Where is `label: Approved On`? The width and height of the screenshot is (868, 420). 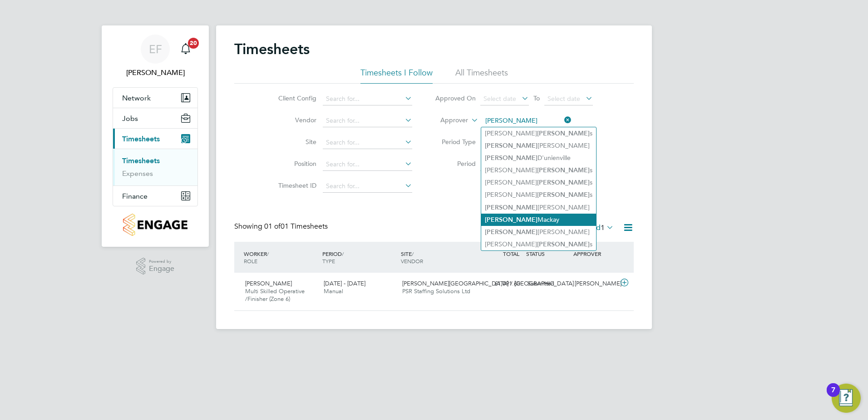
label: Approved On is located at coordinates (455, 98).